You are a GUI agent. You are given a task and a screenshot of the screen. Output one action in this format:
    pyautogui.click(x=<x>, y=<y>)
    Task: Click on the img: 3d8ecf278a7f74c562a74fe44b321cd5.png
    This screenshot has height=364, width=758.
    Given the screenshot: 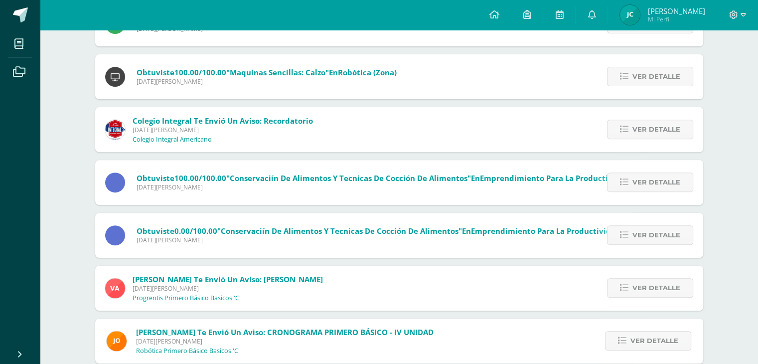 What is the action you would take?
    pyautogui.click(x=115, y=129)
    